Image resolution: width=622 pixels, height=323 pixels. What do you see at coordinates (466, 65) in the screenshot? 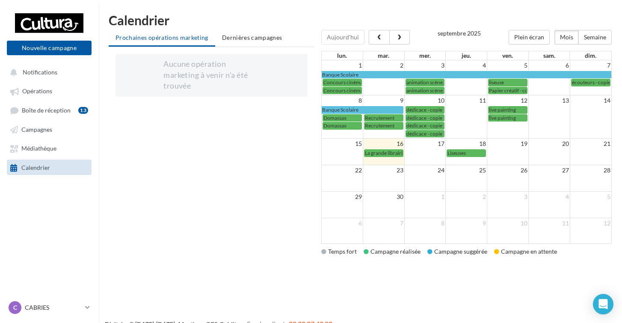
I see `td: 4` at bounding box center [466, 65].